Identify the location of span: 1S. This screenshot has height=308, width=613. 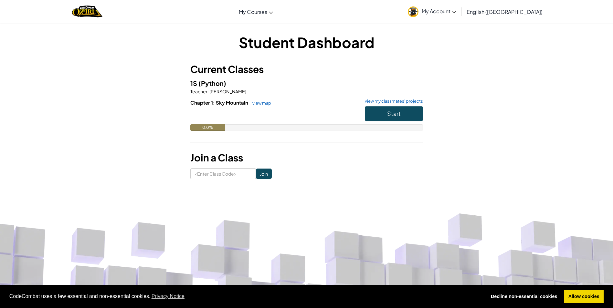
(194, 83).